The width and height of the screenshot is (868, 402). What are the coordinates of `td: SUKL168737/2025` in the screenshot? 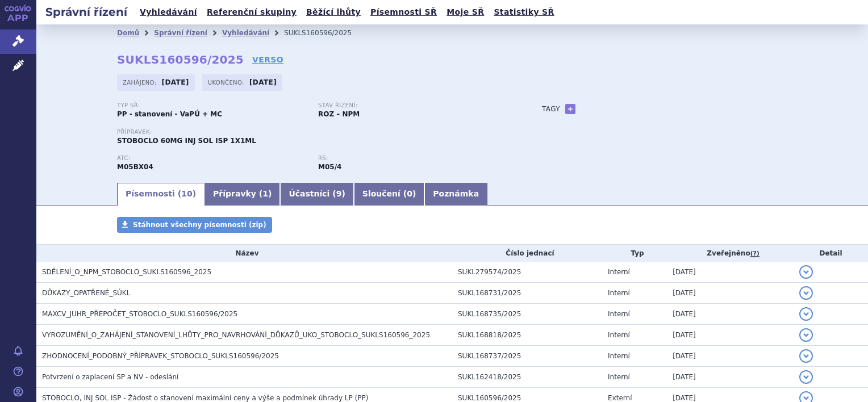 It's located at (527, 356).